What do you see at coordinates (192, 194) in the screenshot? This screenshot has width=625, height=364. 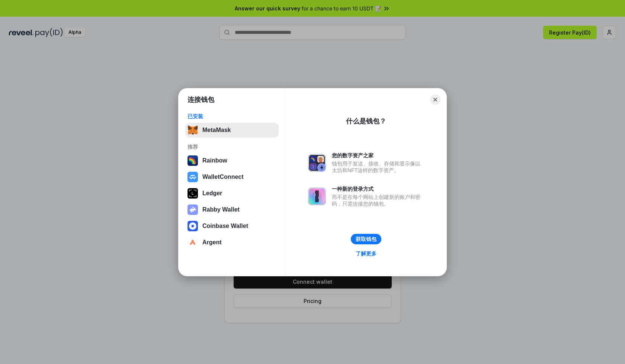 I see `img: svg+xml,%3Csvg%20xmlns%3D%22http%3A%2F%2Fwww.w3.org%2F2000%2Fsvg%22%20width%3D%2228%22%20height%3...` at bounding box center [192, 194].